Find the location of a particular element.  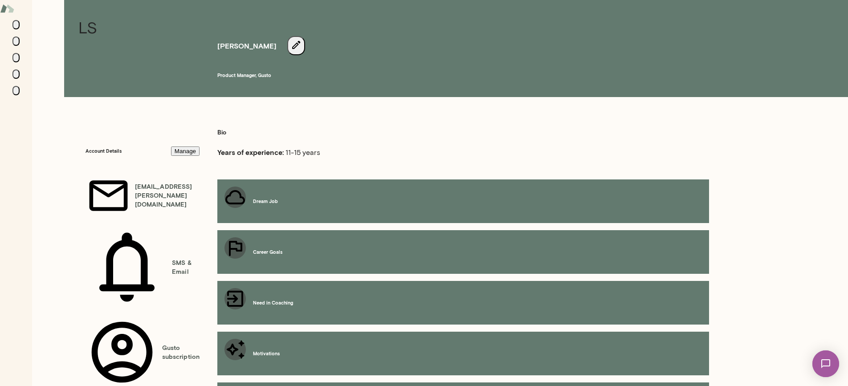

h6: Account Details is located at coordinates (103, 151).